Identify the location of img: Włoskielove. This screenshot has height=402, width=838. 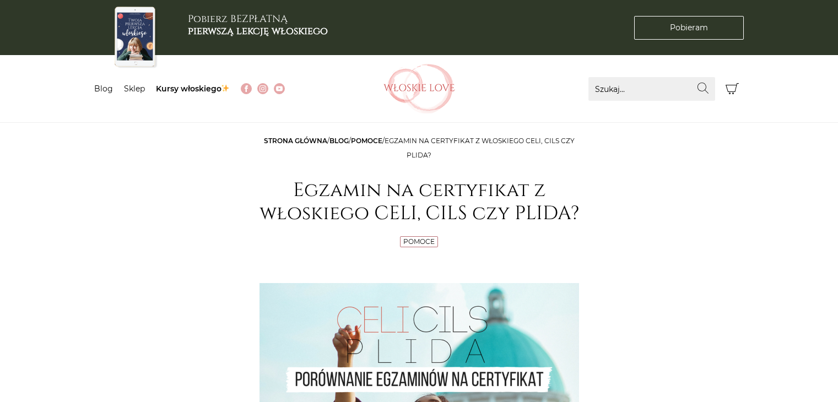
(419, 89).